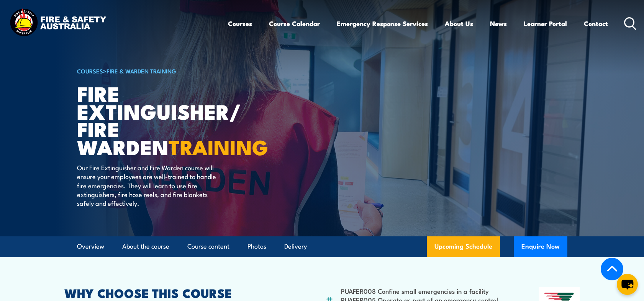  I want to click on h2: WHY CHOOSE THIS COURSE, so click(176, 293).